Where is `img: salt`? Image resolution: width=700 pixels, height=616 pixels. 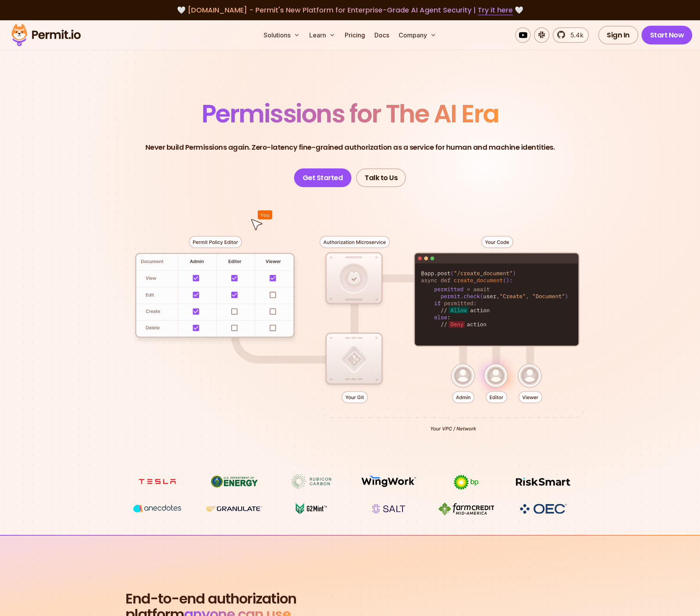 img: salt is located at coordinates (389, 509).